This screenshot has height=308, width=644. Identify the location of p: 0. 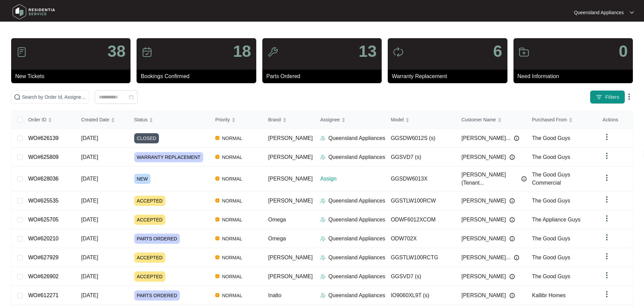
(623, 51).